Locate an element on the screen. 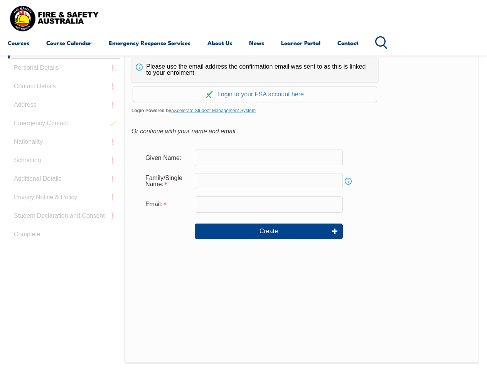 The width and height of the screenshot is (487, 370). a: aXcelerate Student Management System is located at coordinates (213, 111).